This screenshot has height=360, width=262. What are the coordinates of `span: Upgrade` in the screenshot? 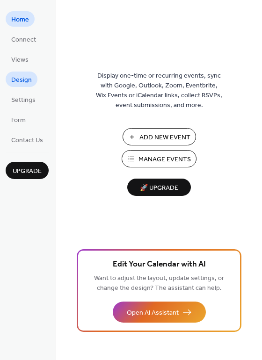 It's located at (27, 171).